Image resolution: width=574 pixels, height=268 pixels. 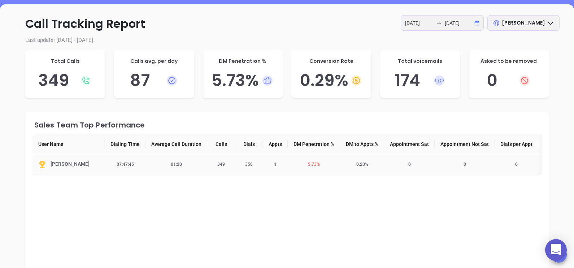 What do you see at coordinates (419, 23) in the screenshot?
I see `input: Start date` at bounding box center [419, 23].